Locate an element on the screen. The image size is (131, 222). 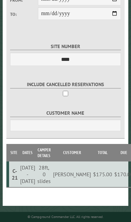
td: 28ft, 0 slides is located at coordinates (44, 174).